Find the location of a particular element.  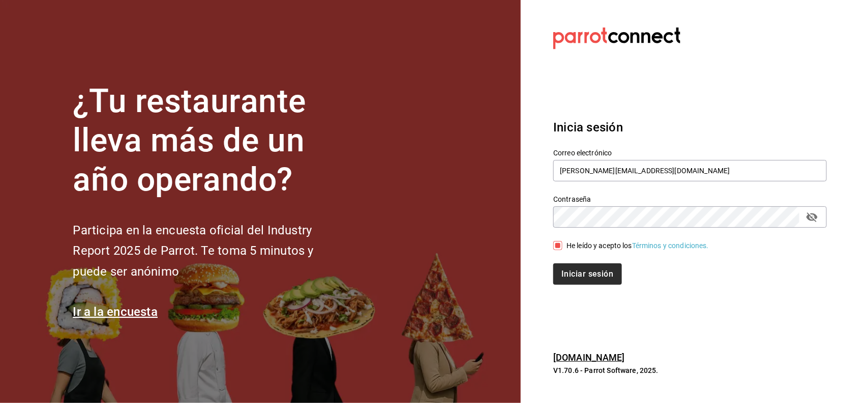

label: Contraseña is located at coordinates (690, 199).